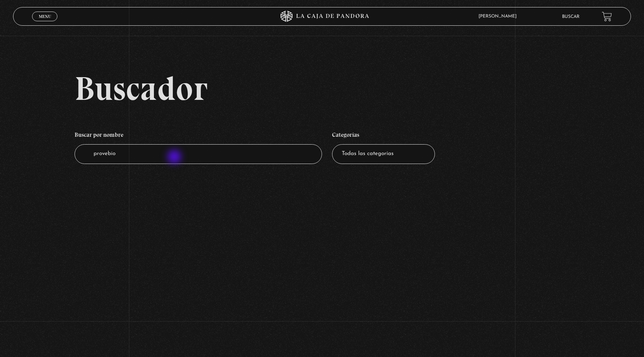 The image size is (644, 357). What do you see at coordinates (44, 17) in the screenshot?
I see `span: Menu` at bounding box center [44, 17].